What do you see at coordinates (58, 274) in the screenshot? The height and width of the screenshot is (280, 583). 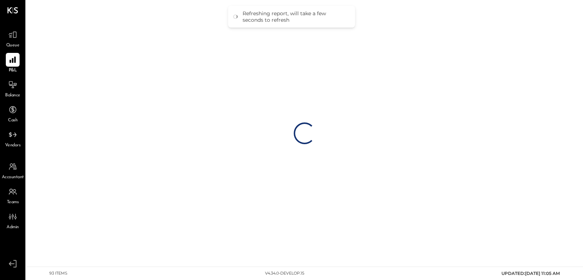 I see `div: 93 items` at bounding box center [58, 274].